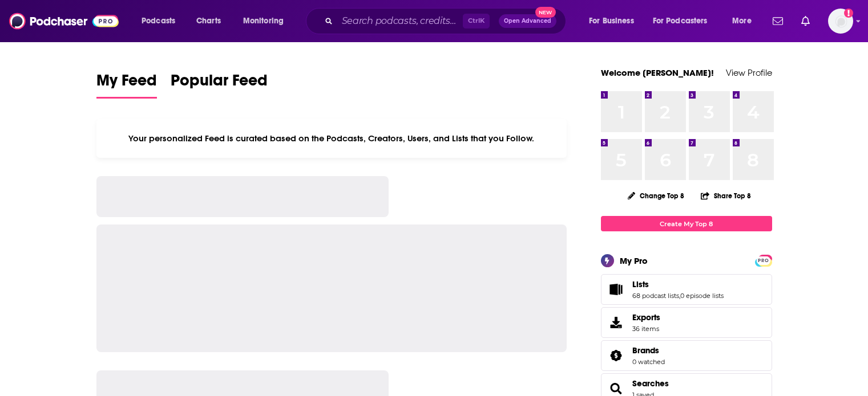  What do you see at coordinates (527, 21) in the screenshot?
I see `button: Open AdvancedNew` at bounding box center [527, 21].